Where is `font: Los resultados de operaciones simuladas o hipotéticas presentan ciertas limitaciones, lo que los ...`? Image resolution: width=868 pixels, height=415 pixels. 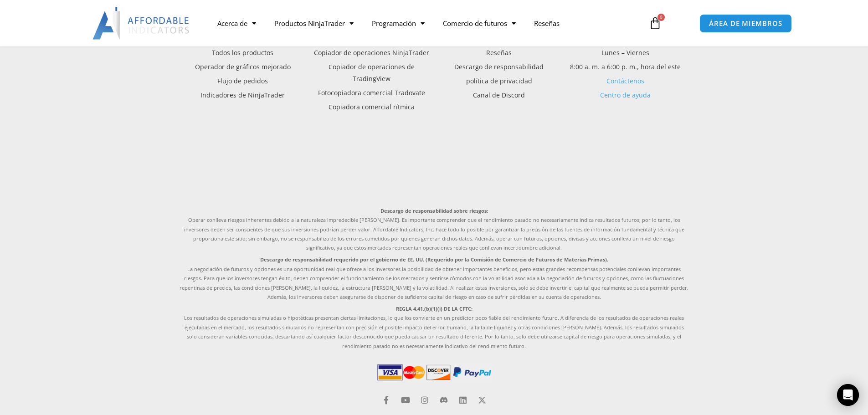 font: Los resultados de operaciones simuladas o hipotéticas presentan ciertas limitaciones, lo que los ... is located at coordinates (434, 332).